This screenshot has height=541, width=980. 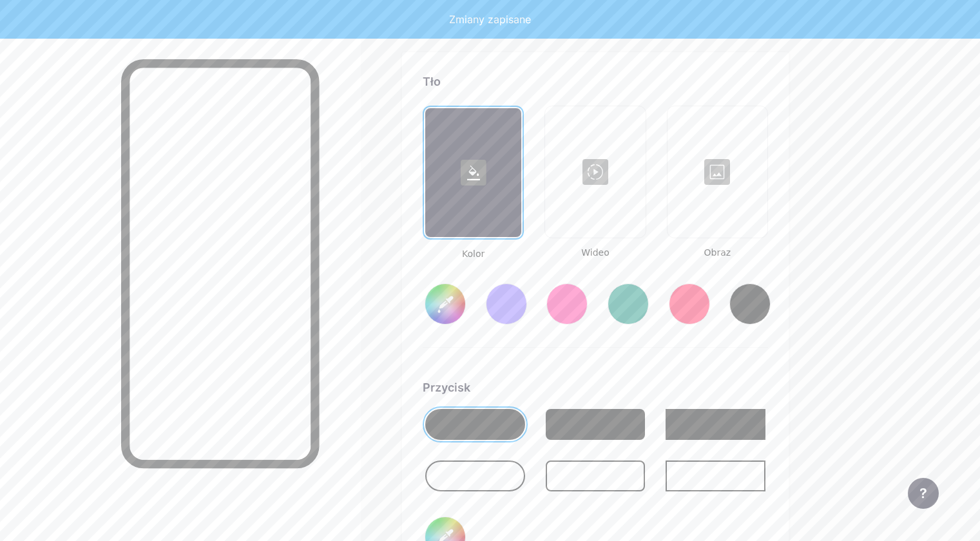 I want to click on font: Przycisk, so click(x=446, y=387).